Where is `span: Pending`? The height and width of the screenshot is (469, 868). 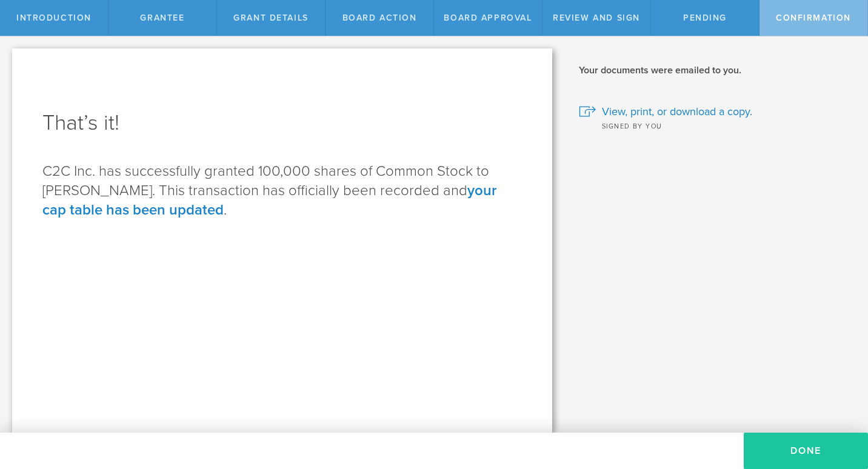
span: Pending is located at coordinates (704, 18).